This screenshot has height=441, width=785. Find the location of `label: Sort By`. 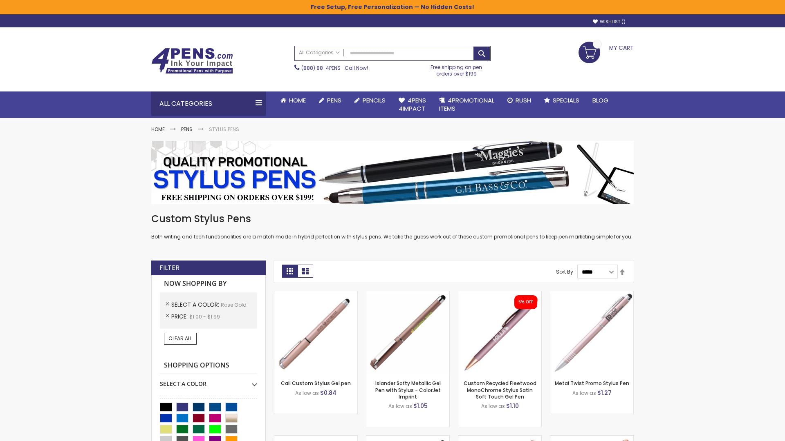

label: Sort By is located at coordinates (565, 272).